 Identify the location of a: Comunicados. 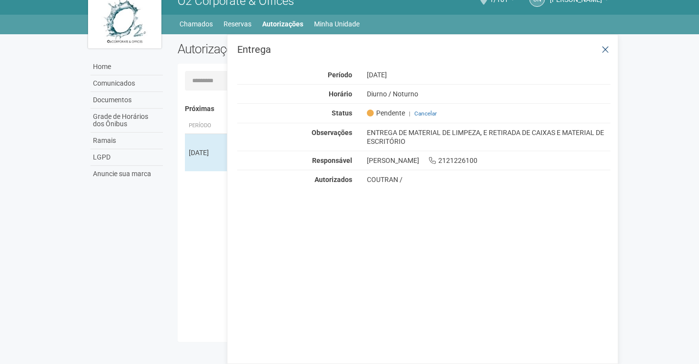
(127, 84).